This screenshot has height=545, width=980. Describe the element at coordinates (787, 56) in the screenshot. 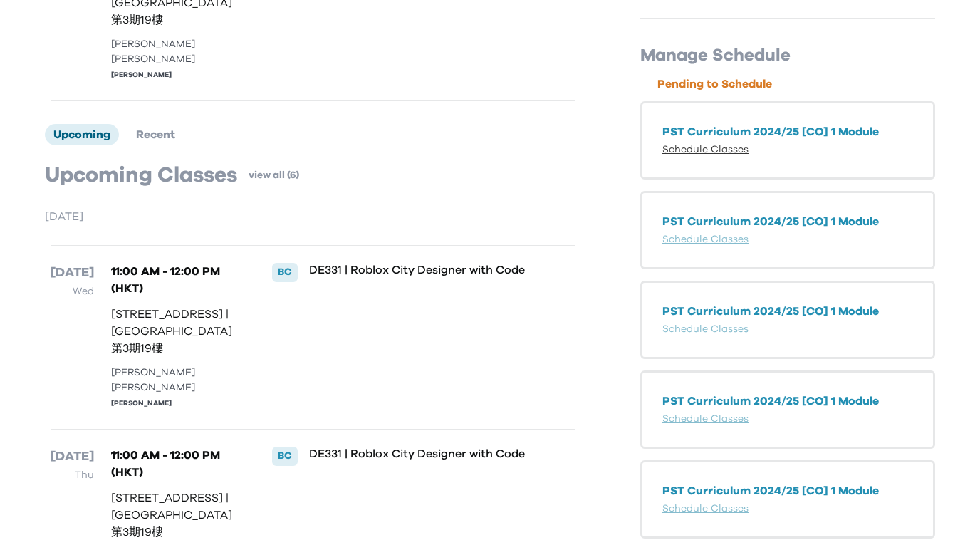

I see `p: Manage Schedule` at that location.